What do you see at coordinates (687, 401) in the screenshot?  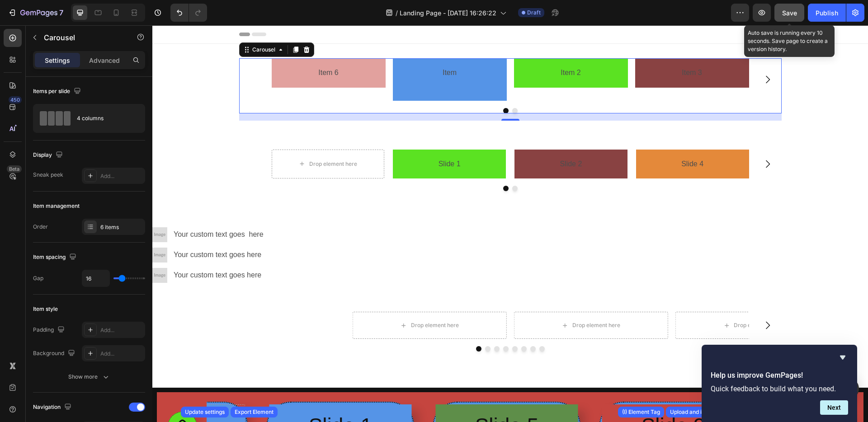 I see `h2: Slide 4` at bounding box center [687, 401].